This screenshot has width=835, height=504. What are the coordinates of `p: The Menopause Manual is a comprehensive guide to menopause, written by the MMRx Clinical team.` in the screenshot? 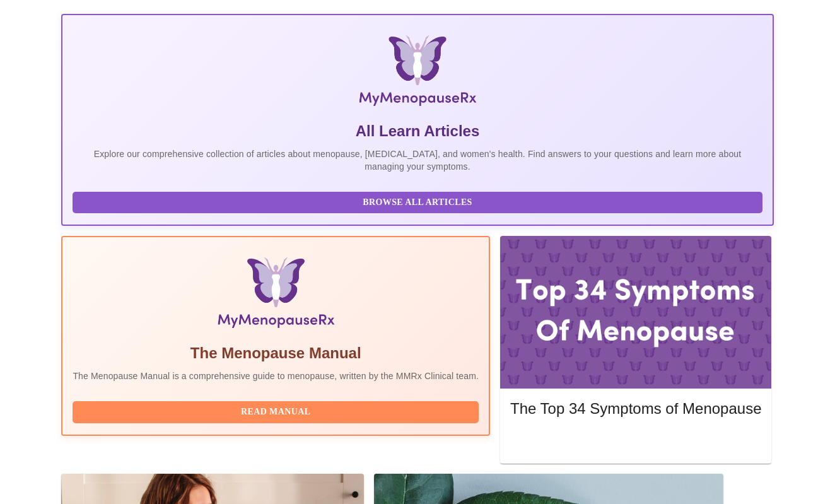 It's located at (275, 376).